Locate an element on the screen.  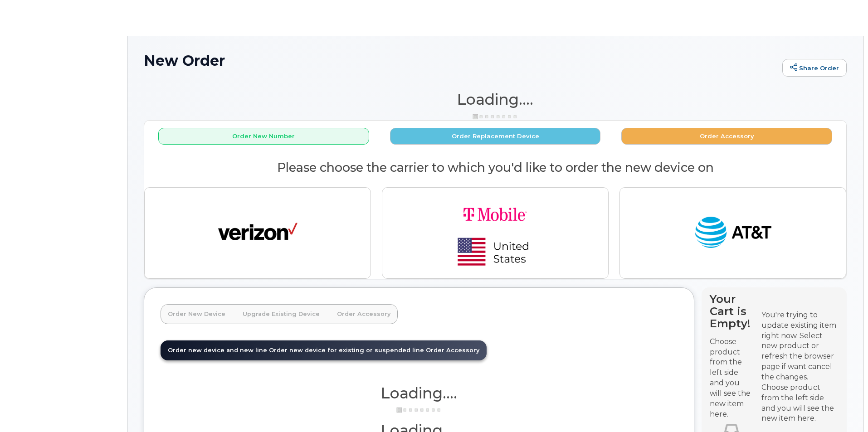
span: Order Accessory is located at coordinates (452, 350).